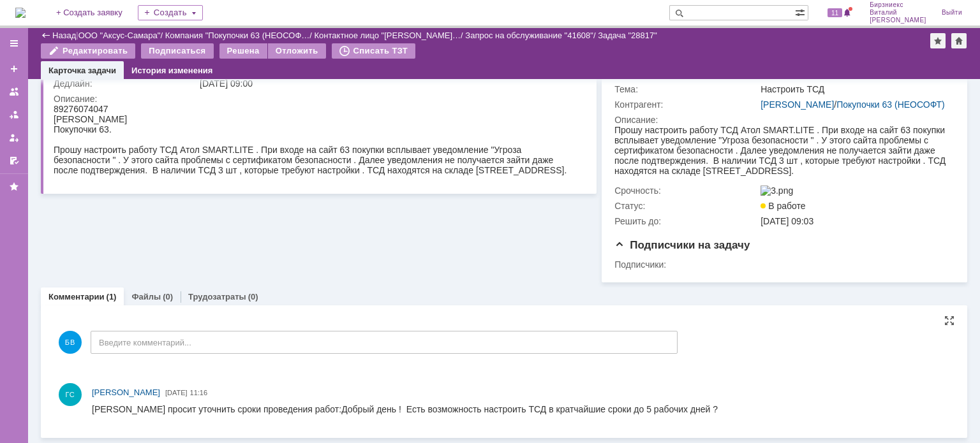 The width and height of the screenshot is (980, 443). I want to click on div: Контрагент:, so click(686, 104).